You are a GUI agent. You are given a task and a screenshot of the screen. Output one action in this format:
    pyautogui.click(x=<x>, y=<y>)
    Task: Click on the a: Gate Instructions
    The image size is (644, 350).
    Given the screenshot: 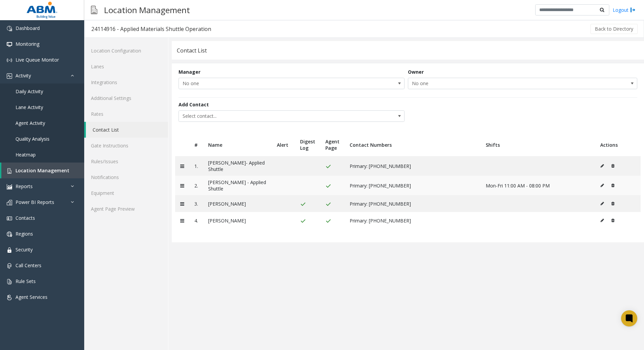 What is the action you would take?
    pyautogui.click(x=126, y=145)
    